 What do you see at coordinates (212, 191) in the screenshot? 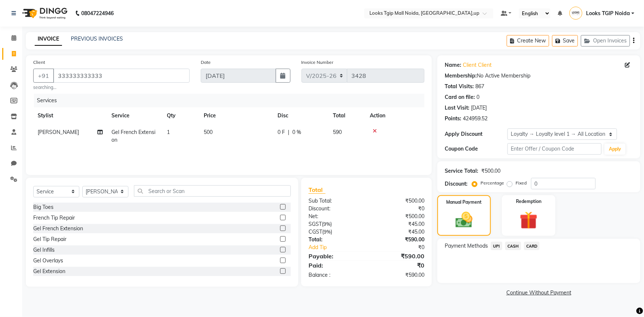
I see `input: Search or Scan` at bounding box center [212, 191].